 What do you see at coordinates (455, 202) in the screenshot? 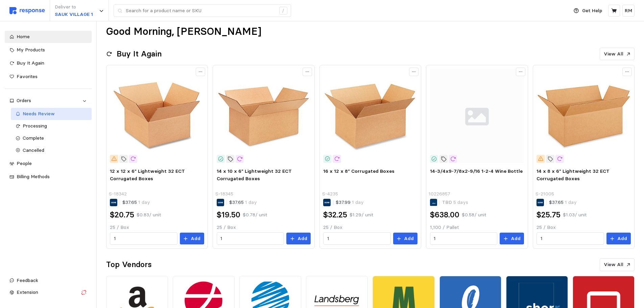
I see `p: TBD` at bounding box center [455, 202].